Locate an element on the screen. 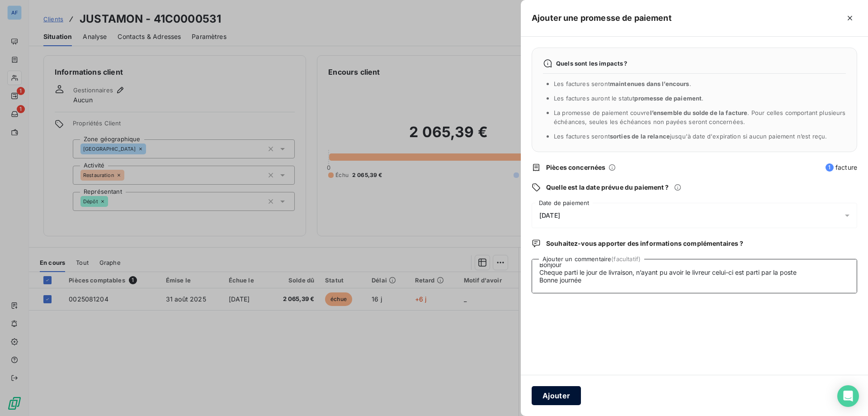 The image size is (868, 416). span: facture is located at coordinates (841, 167).